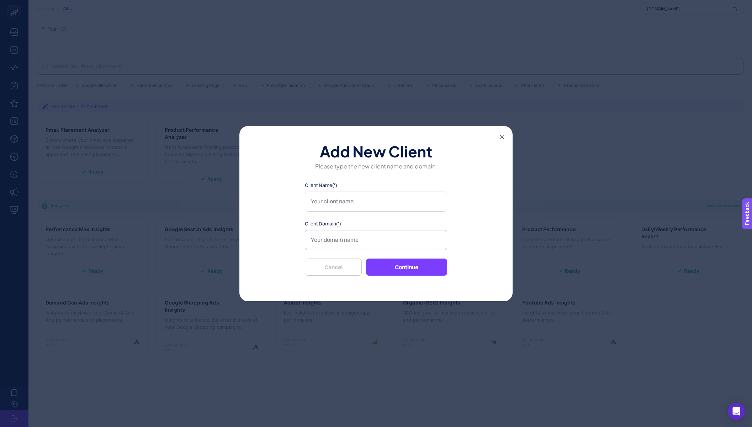 The width and height of the screenshot is (752, 427). Describe the element at coordinates (334, 267) in the screenshot. I see `button: Cancel` at that location.